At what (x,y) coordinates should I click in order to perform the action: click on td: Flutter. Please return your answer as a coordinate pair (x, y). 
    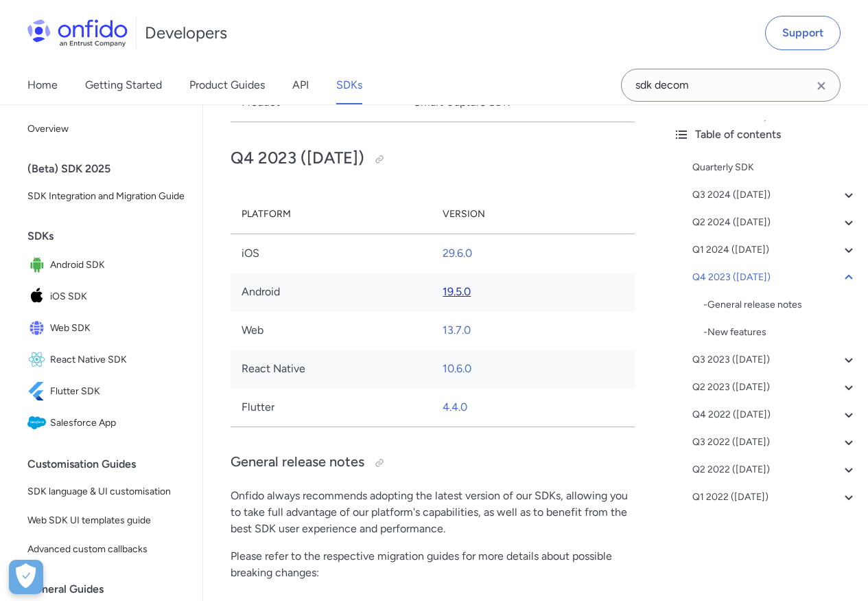
    Looking at the image, I should click on (331, 407).